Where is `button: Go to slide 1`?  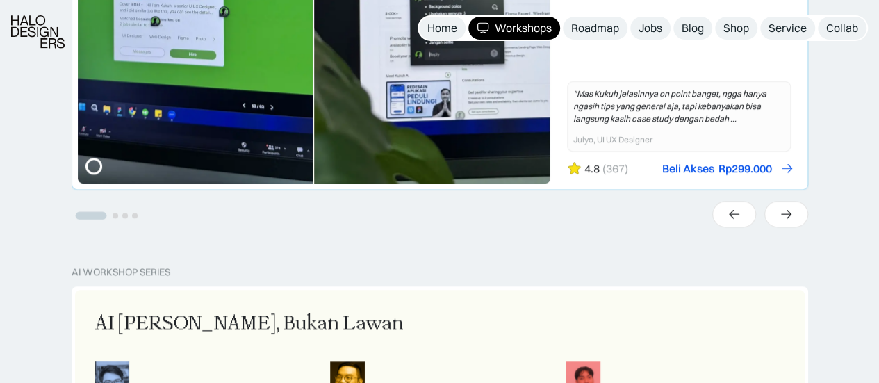
button: Go to slide 1 is located at coordinates (90, 215).